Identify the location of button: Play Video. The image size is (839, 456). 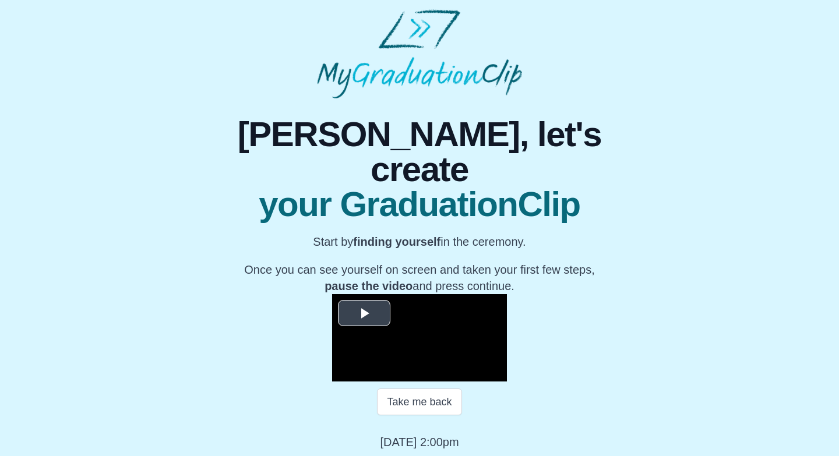
(364, 313).